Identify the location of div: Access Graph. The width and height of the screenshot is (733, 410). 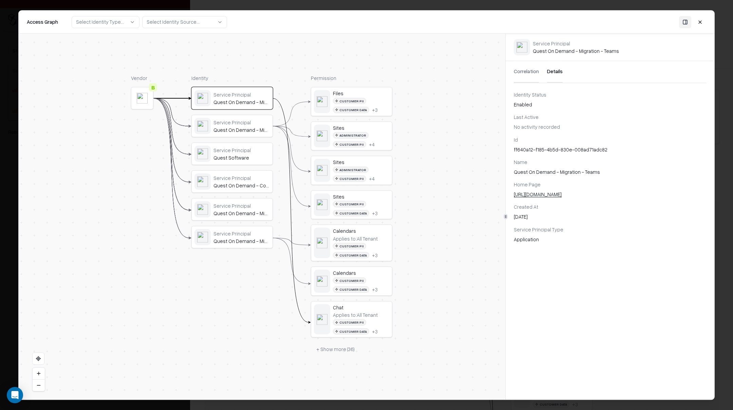
(42, 22).